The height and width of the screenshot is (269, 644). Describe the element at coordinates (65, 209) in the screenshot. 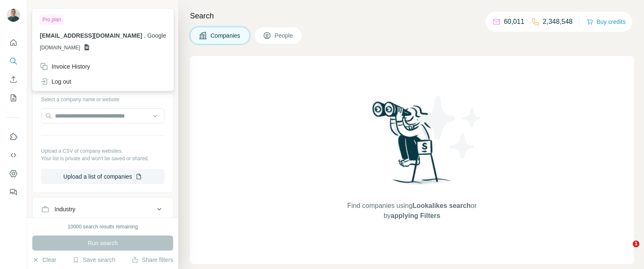

I see `div: Industry` at that location.